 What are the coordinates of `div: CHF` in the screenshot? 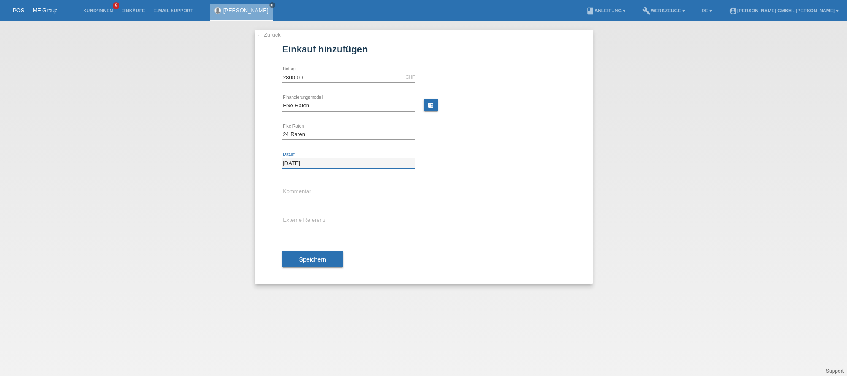 It's located at (410, 77).